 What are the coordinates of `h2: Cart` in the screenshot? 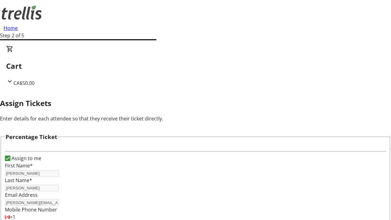 It's located at (195, 66).